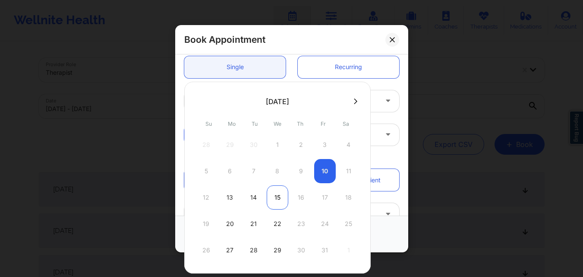 The height and width of the screenshot is (277, 583). I want to click on abbr: Tuesday, so click(255, 123).